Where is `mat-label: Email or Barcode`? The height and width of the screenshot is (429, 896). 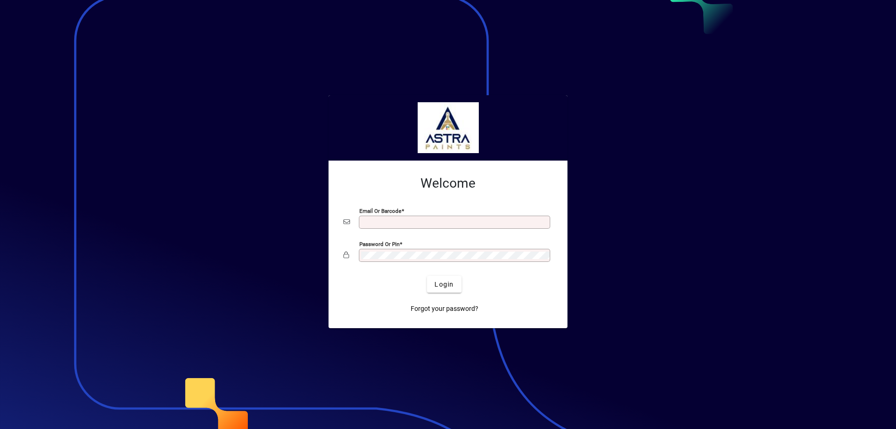
mat-label: Email or Barcode is located at coordinates (380, 211).